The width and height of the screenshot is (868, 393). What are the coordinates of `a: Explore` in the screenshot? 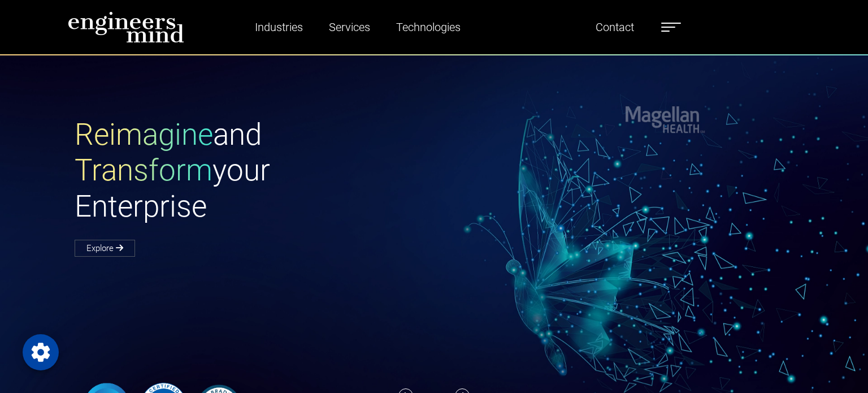 It's located at (104, 248).